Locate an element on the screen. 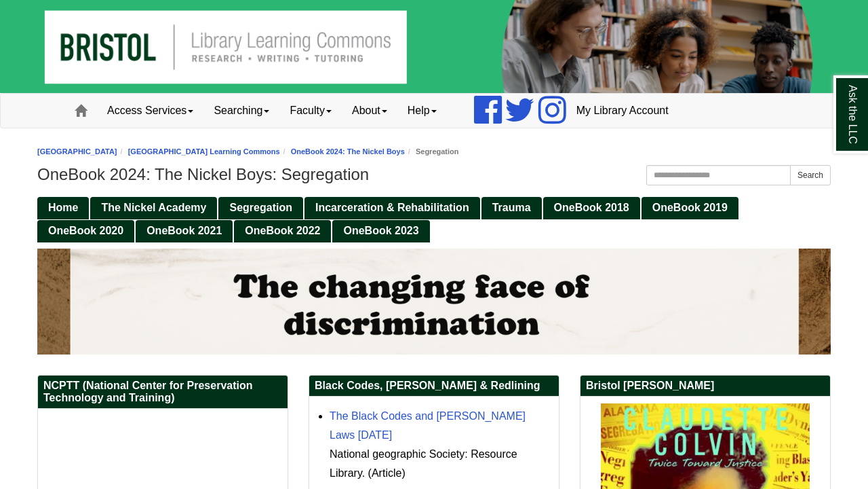 This screenshot has width=868, height=489. a: OneBook 2023 is located at coordinates (381, 231).